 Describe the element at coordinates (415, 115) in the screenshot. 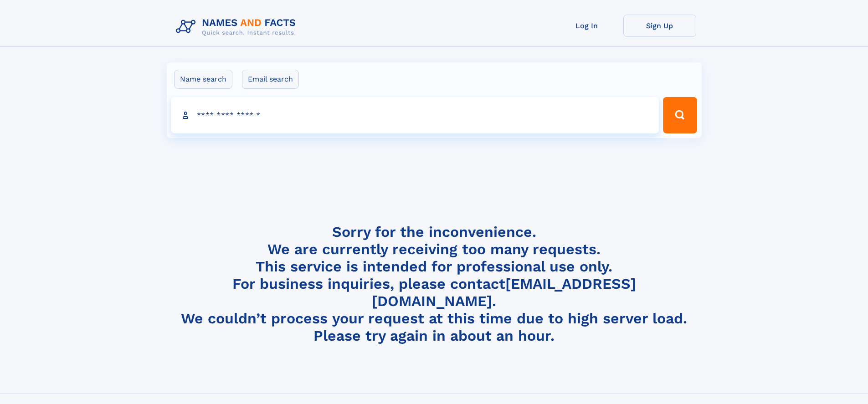

I see `input: search input` at that location.